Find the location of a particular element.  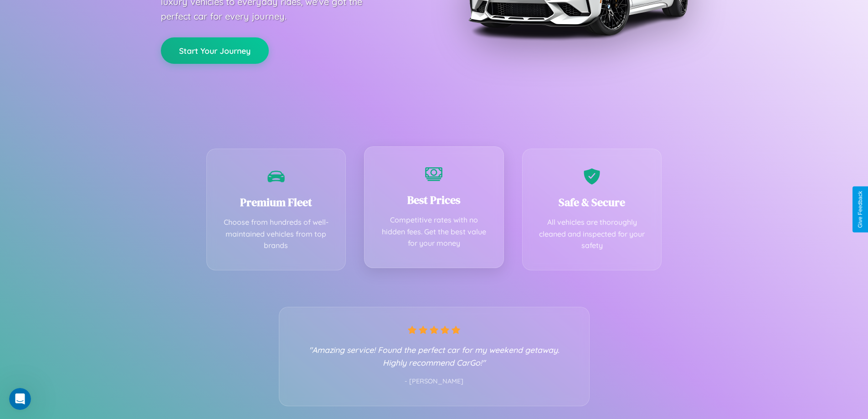

h3: Premium Fleet is located at coordinates (276, 202).